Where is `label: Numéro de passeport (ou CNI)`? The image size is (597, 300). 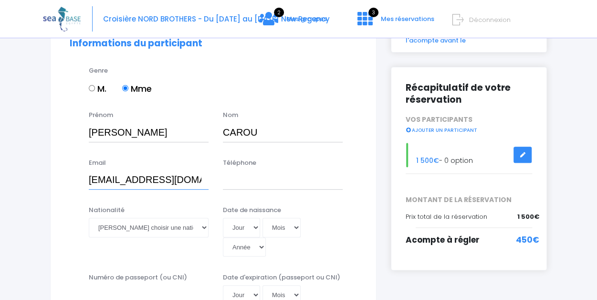 label: Numéro de passeport (ou CNI) is located at coordinates (138, 277).